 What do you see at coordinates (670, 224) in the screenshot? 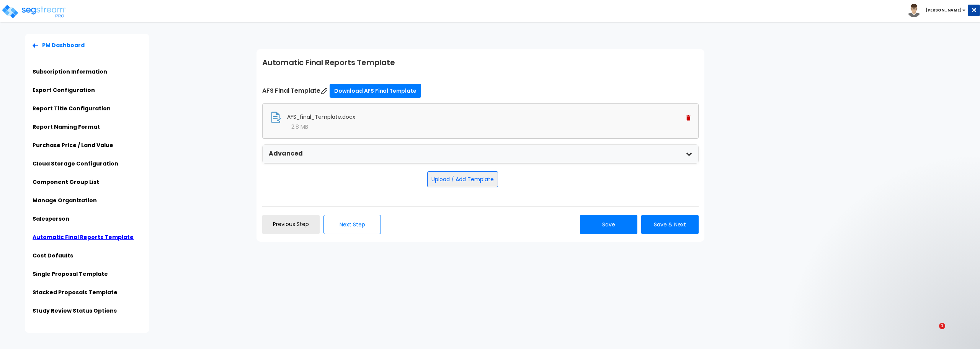
I see `button: Save & Next` at bounding box center [670, 224].